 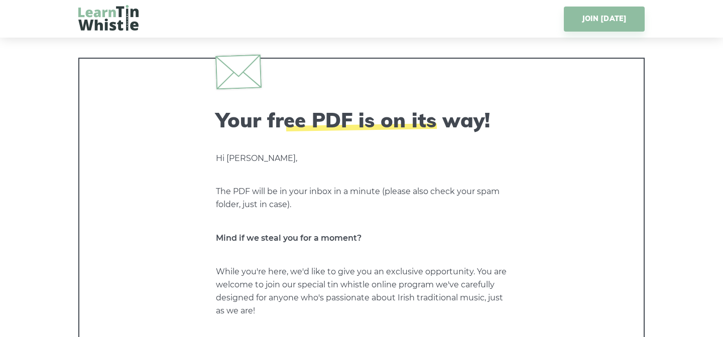 What do you see at coordinates (361, 292) in the screenshot?
I see `p: While you're here, we'd like to give you an exclusive opportunity. You are welcome to join our sp...` at bounding box center [361, 292].